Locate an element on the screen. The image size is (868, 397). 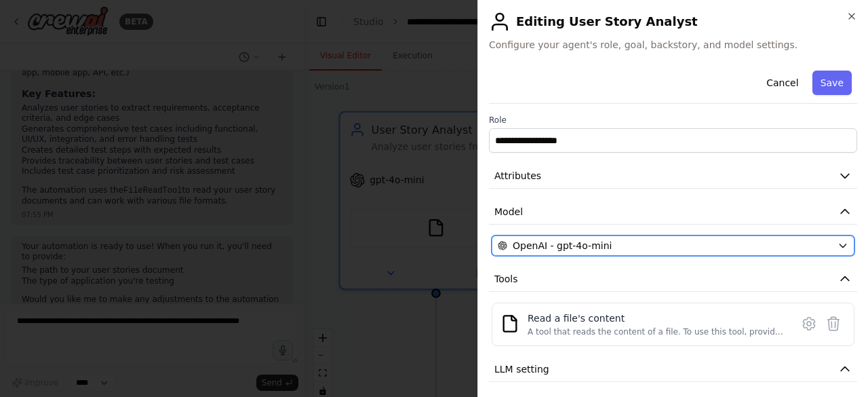
span: Attributes is located at coordinates (517, 175).